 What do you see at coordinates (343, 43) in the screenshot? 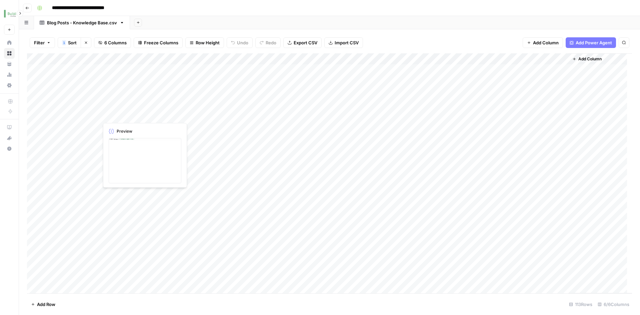
I see `button: Import CSV` at bounding box center [343, 43].